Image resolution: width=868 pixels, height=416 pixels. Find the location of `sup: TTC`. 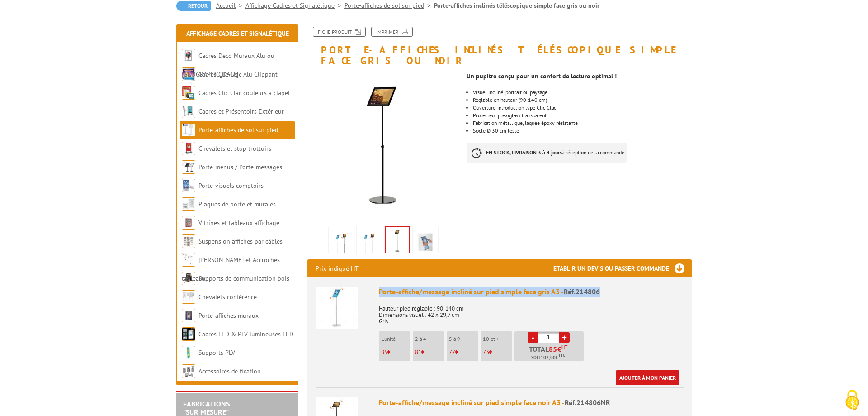

sup: TTC is located at coordinates (562, 355).